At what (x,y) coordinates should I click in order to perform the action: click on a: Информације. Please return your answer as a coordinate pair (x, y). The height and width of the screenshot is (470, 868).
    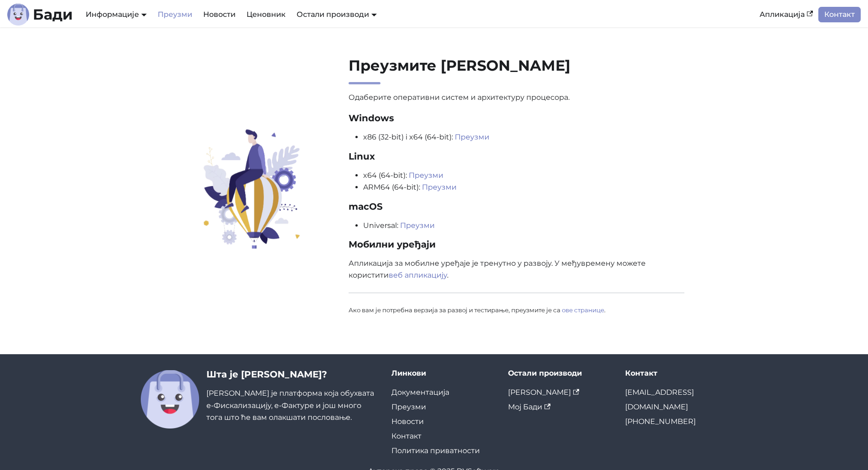
    Looking at the image, I should click on (116, 14).